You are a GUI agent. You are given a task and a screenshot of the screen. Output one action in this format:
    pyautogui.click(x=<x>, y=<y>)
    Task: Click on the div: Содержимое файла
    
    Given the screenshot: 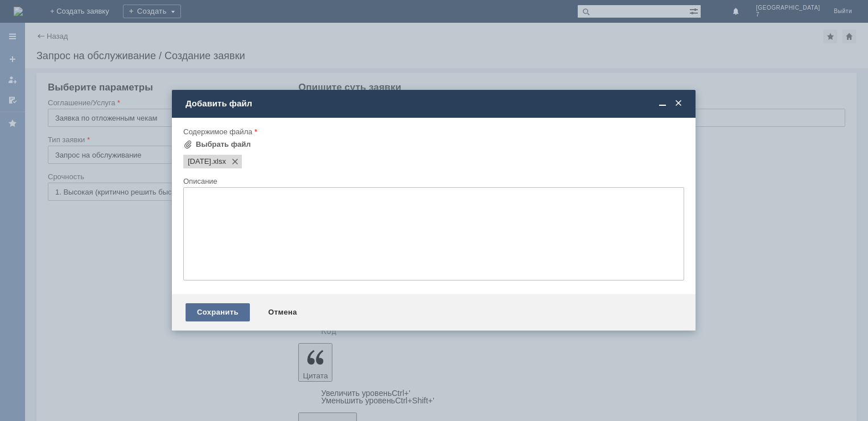 What is the action you would take?
    pyautogui.click(x=432, y=132)
    